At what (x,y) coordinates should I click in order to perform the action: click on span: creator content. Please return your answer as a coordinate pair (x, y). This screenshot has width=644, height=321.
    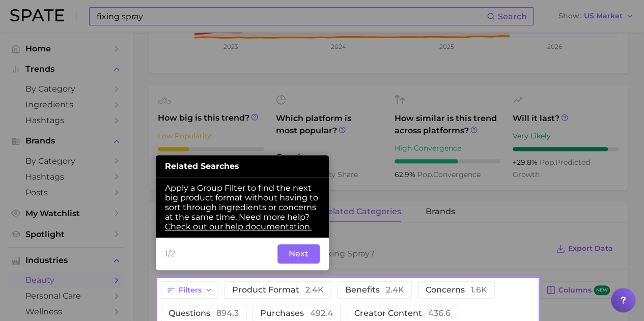
    Looking at the image, I should click on (402, 313).